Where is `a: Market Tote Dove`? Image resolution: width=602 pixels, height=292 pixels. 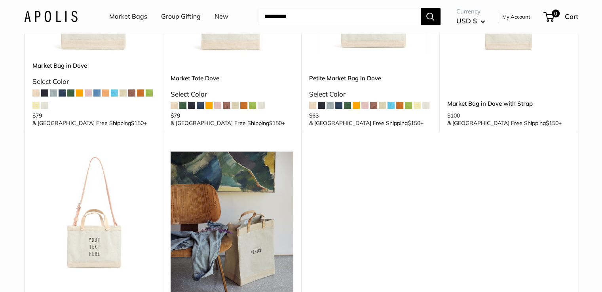
a: Market Tote Dove is located at coordinates (232, 78).